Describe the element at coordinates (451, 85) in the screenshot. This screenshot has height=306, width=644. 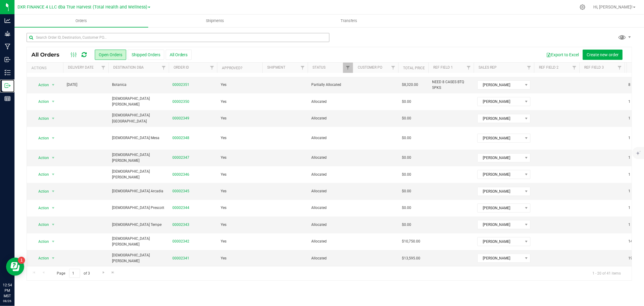
I see `span: NEED 8 CASES BTQ 5PKS` at that location.